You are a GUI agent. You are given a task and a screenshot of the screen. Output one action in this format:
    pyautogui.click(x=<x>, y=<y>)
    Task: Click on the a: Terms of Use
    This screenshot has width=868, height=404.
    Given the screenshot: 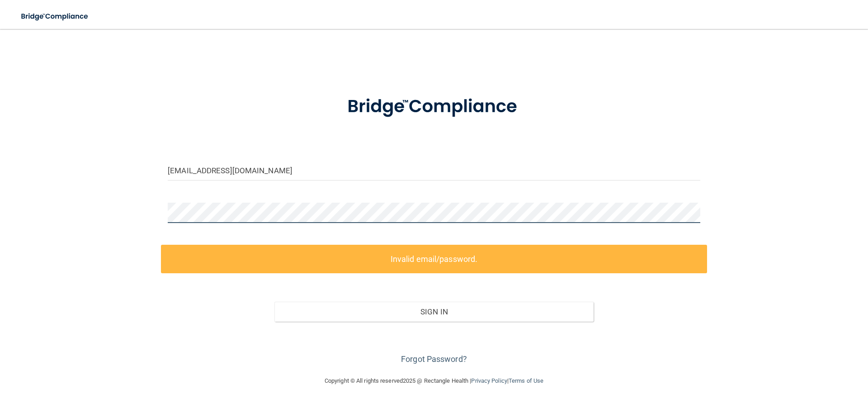 What is the action you would take?
    pyautogui.click(x=526, y=380)
    